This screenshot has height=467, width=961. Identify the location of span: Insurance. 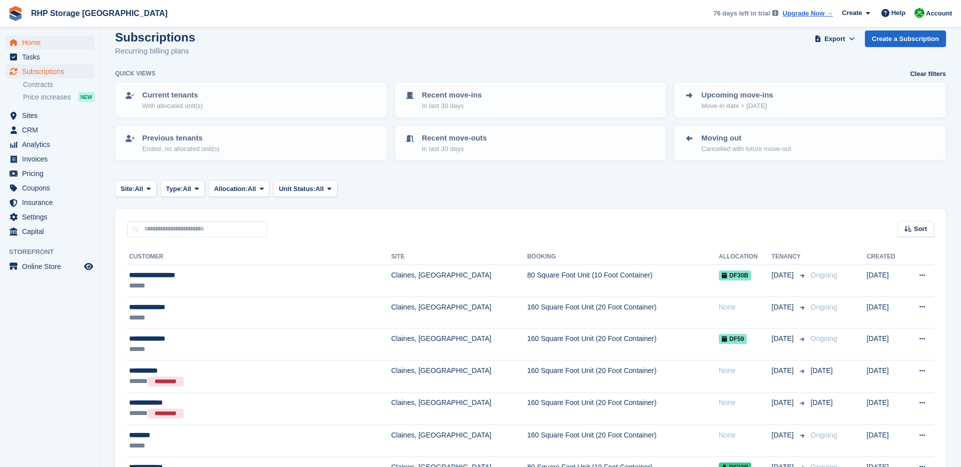
(52, 203).